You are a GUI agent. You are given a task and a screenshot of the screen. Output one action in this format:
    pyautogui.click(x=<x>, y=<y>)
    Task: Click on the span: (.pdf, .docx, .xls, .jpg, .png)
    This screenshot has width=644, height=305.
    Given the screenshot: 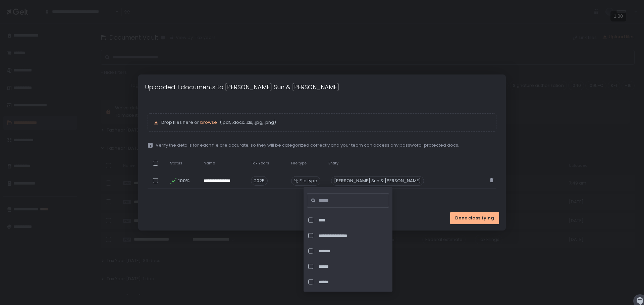 What is the action you would take?
    pyautogui.click(x=247, y=123)
    